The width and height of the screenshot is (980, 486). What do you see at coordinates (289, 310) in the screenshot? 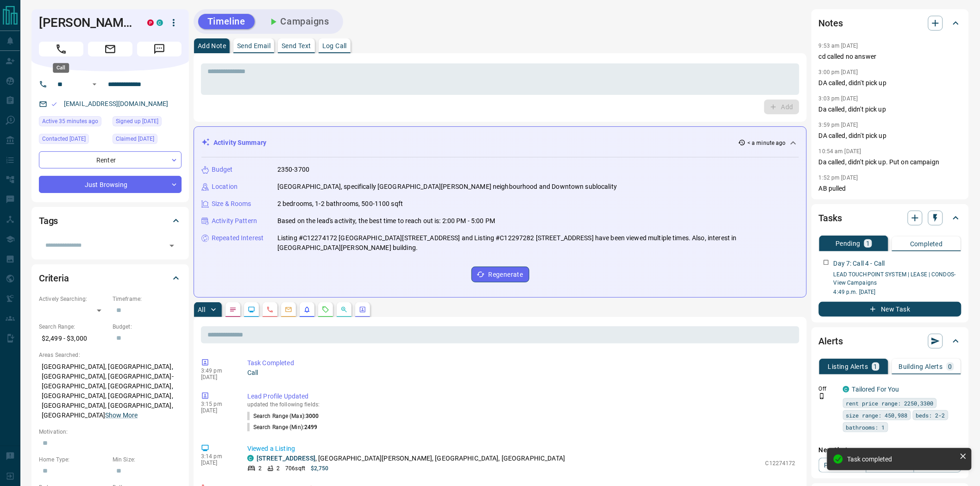
I see `svg: Emails` at bounding box center [289, 310].